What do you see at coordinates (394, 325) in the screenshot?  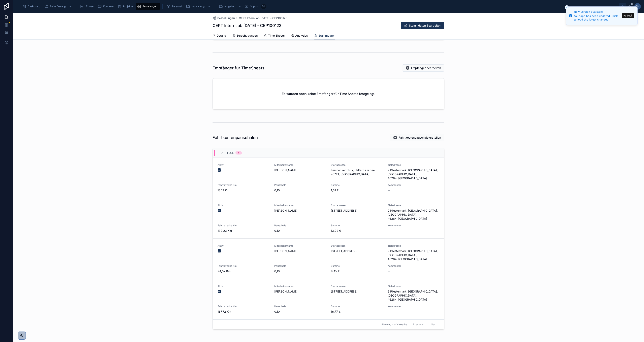 I see `span: Showing 4 of 4 results` at bounding box center [394, 325].